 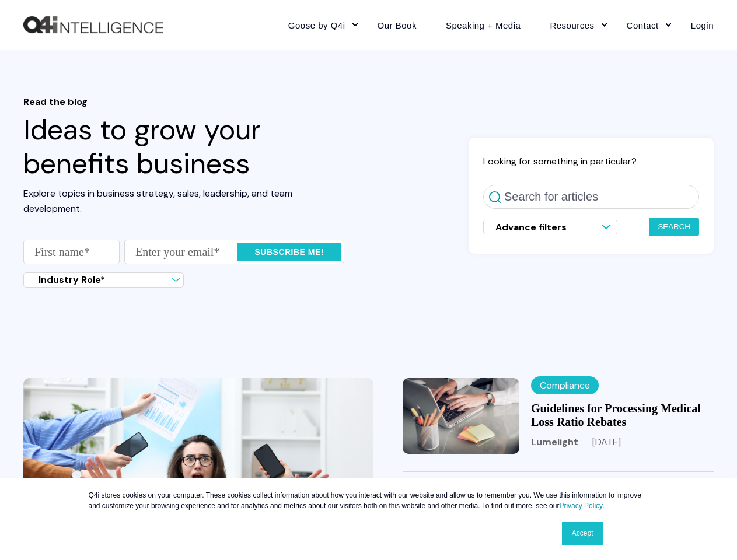 What do you see at coordinates (591, 197) in the screenshot?
I see `input: Search for articles` at bounding box center [591, 197].